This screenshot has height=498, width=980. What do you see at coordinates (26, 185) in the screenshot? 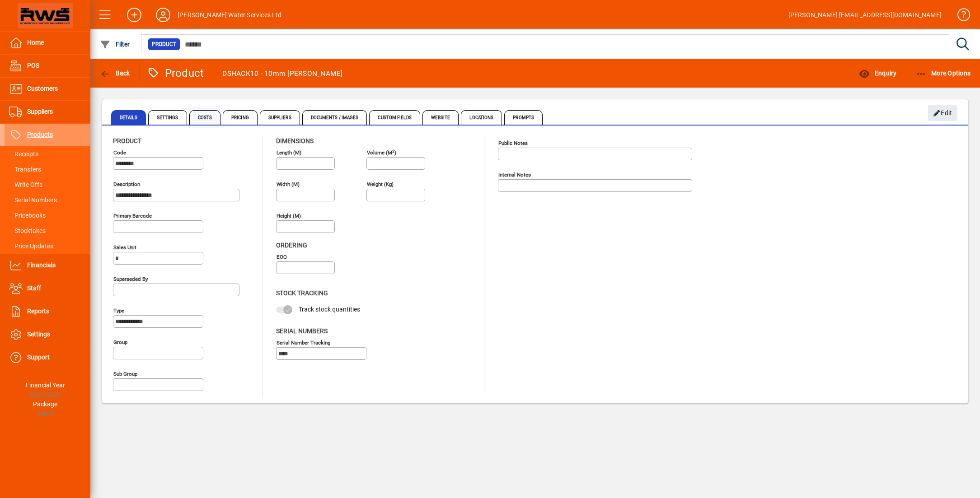
I see `span: Write Offs` at bounding box center [26, 185].